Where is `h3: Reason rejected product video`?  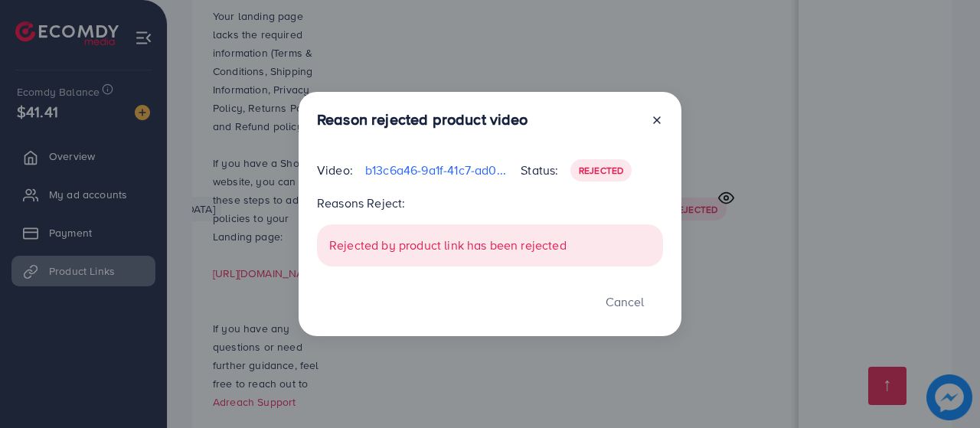
h3: Reason rejected product video is located at coordinates (423, 119).